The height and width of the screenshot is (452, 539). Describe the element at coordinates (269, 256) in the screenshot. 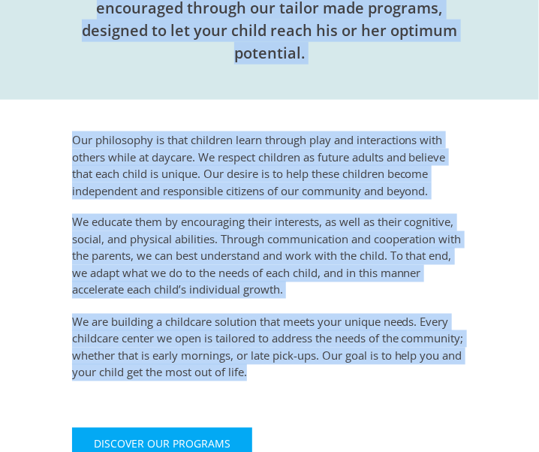

I see `p: We educate them by encouraging their interests, as well as their cognitive, social, and physical ...` at that location.